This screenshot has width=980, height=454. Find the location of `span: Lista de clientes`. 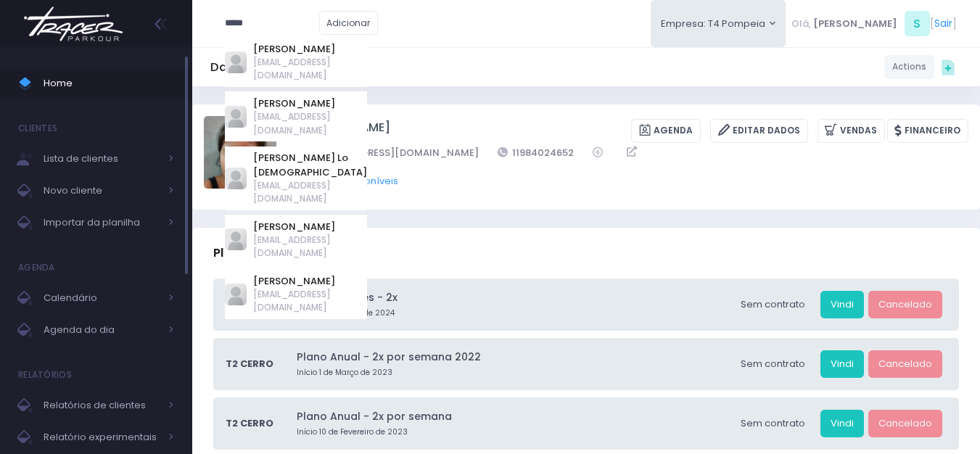

span: Lista de clientes is located at coordinates (102, 159).